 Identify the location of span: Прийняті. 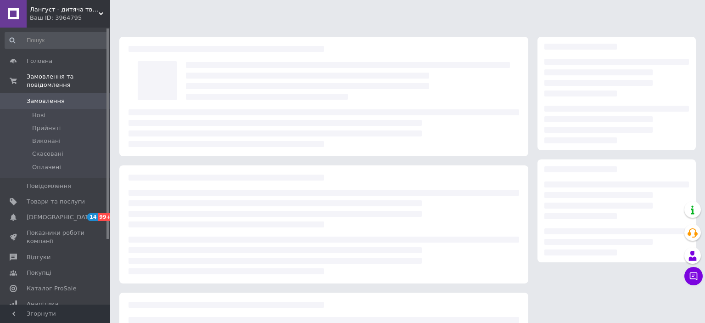
(46, 128).